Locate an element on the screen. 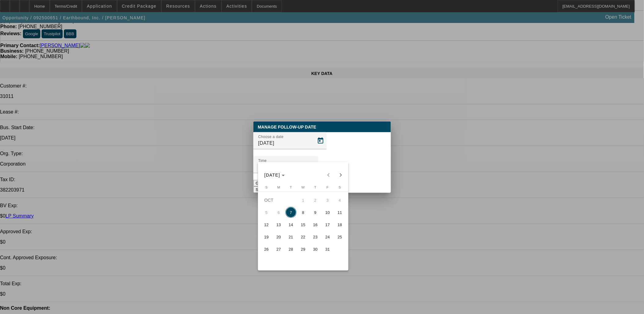 This screenshot has height=314, width=644. span: 6 is located at coordinates (278, 212).